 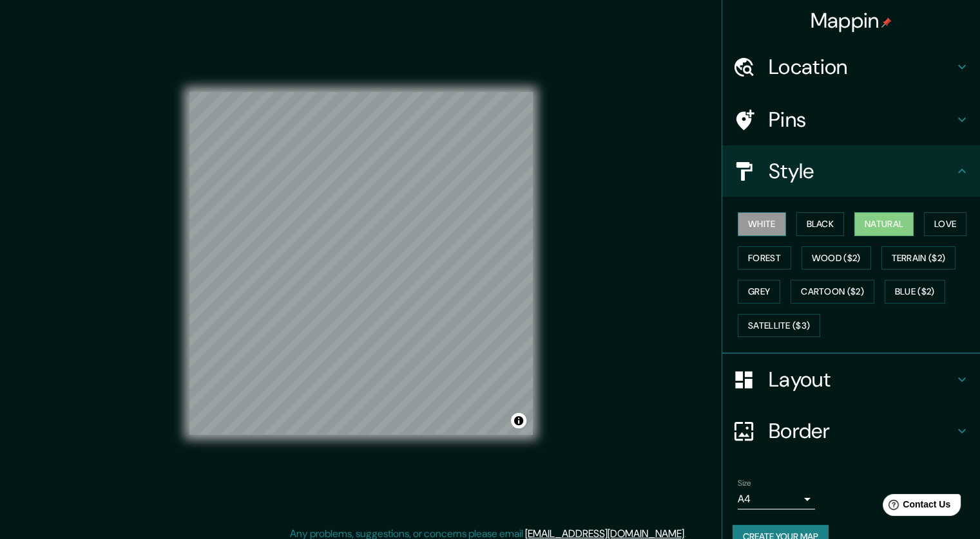 What do you see at coordinates (851, 119) in the screenshot?
I see `div: Pins` at bounding box center [851, 119].